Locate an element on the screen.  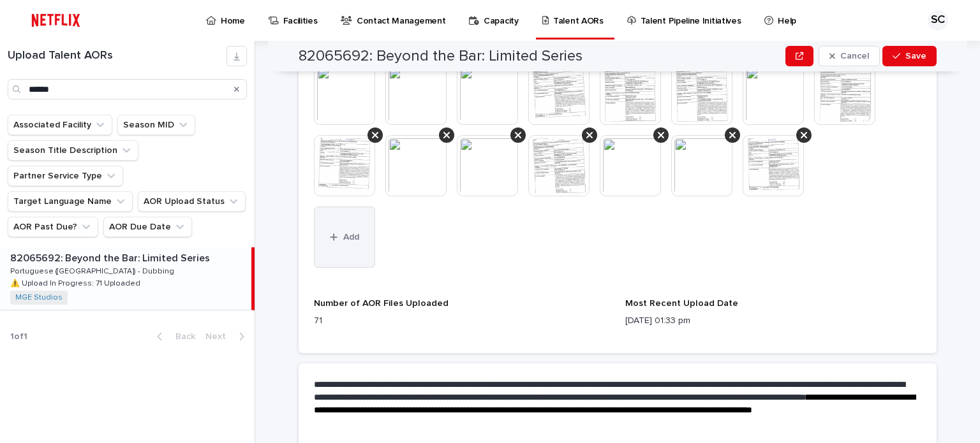
p: 71 is located at coordinates (462, 321).